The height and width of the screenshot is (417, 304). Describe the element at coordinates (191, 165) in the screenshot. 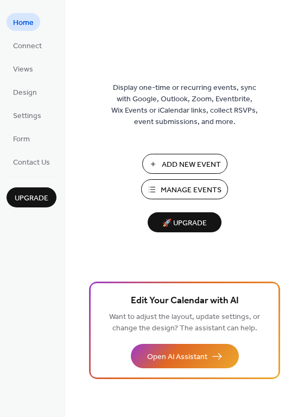

I see `span: Add New Event` at that location.